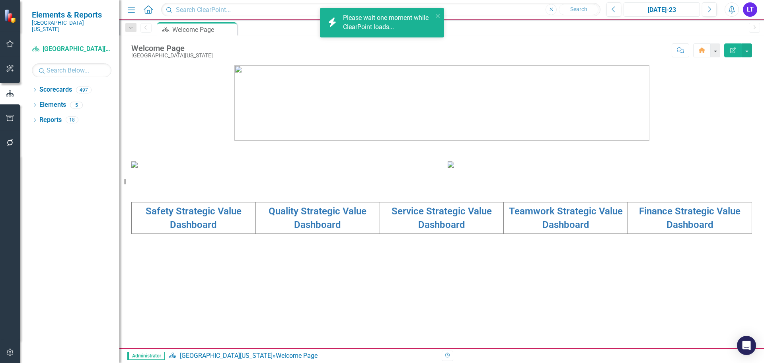 The image size is (764, 363). I want to click on img: ClearPoint Strategy, so click(11, 16).